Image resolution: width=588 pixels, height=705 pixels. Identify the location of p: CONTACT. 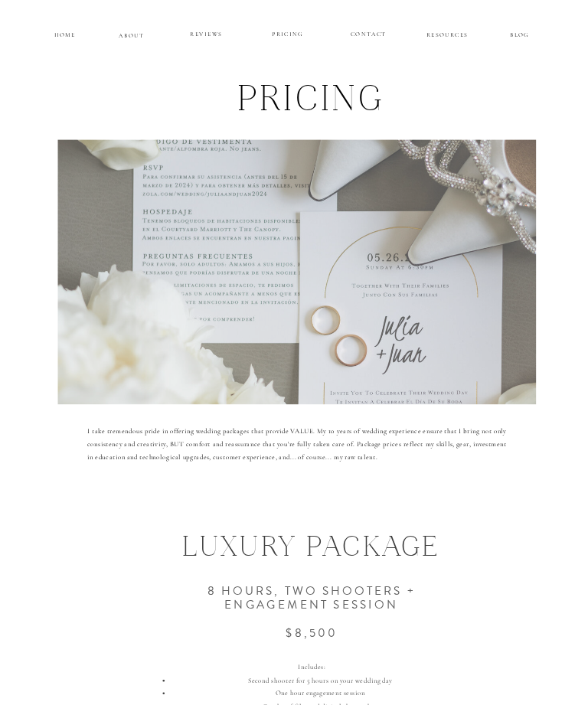
(368, 33).